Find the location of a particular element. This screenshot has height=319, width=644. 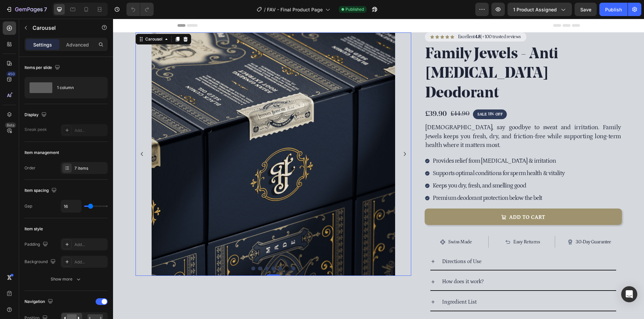

img: gempages_553254448210641727-9db8f352-43ee-4cf8-a8c6-bf0542cc3d32.png is located at coordinates (160, 135).